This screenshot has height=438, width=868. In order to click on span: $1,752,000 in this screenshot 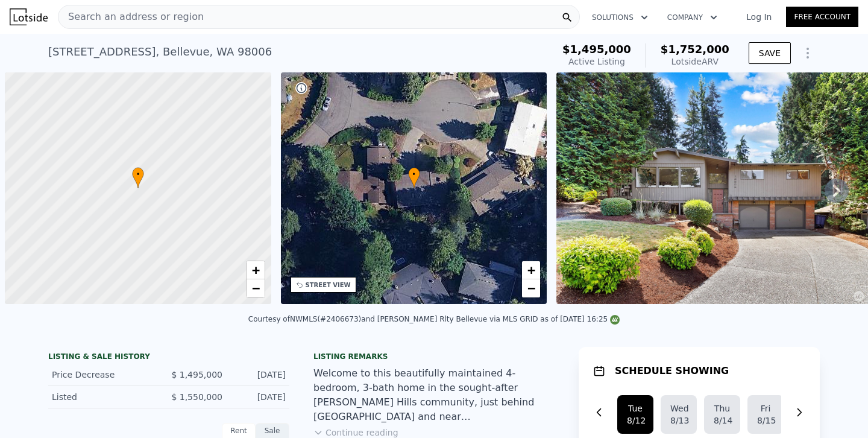, I will do `click(695, 49)`.